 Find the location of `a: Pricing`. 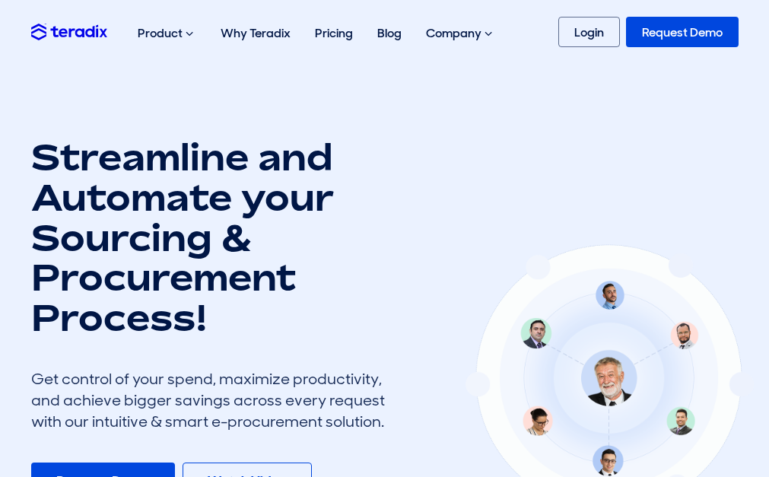

a: Pricing is located at coordinates (334, 33).